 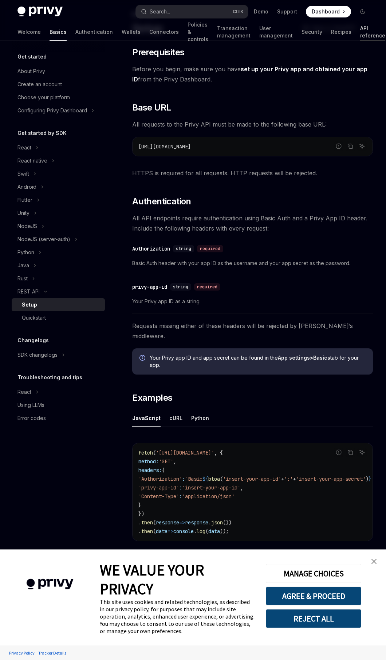 What do you see at coordinates (252, 173) in the screenshot?
I see `span: HTTPS is required for all requests. HTTP requests will be rejected.` at bounding box center [252, 173].